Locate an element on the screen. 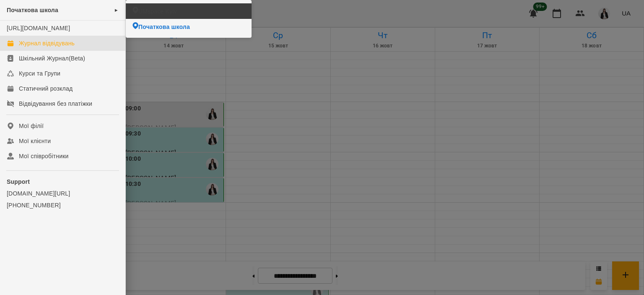  div: Відвідування без платіжки is located at coordinates (55, 104).